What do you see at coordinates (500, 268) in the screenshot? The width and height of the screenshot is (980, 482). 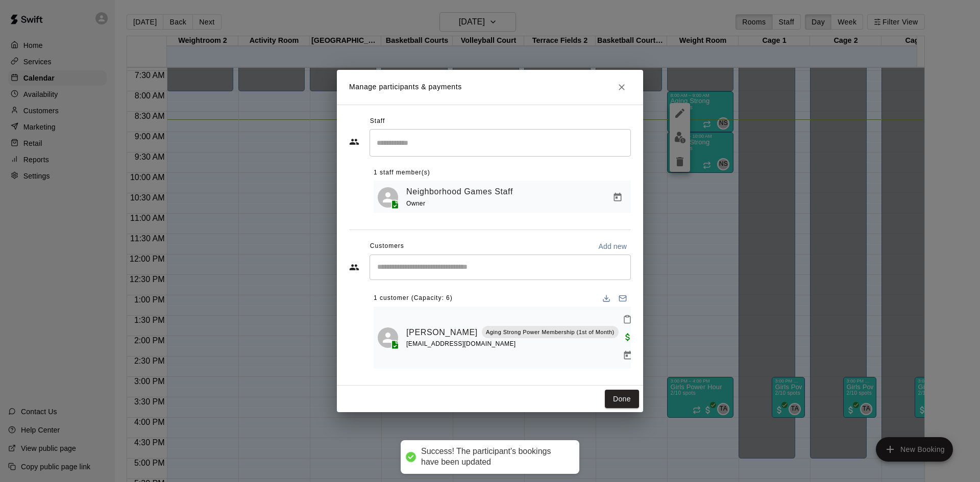 I see `div: Start typing to search customers...` at bounding box center [500, 268].